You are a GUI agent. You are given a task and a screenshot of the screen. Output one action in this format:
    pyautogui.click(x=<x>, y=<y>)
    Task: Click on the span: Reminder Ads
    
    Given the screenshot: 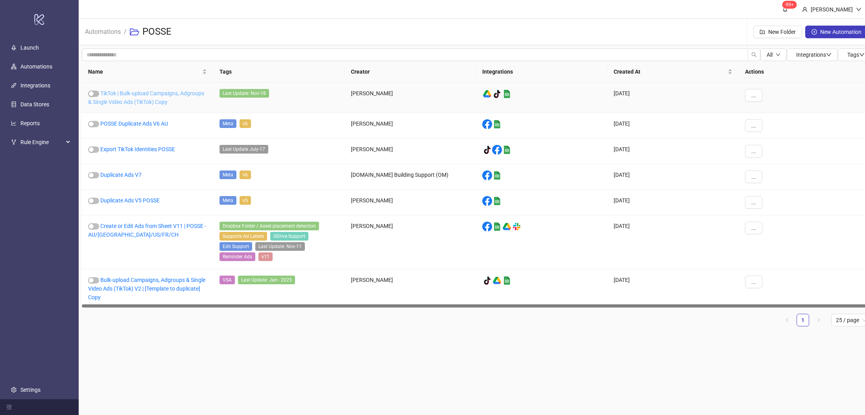 What is the action you would take?
    pyautogui.click(x=237, y=257)
    